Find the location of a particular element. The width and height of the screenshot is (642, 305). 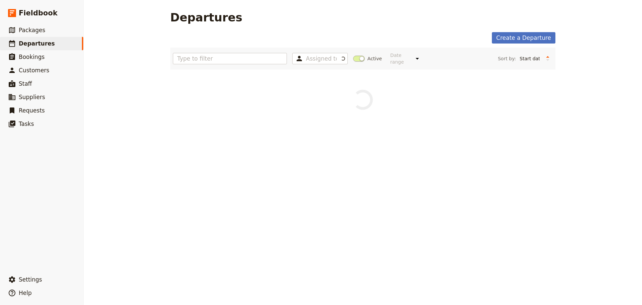

span: Settings is located at coordinates (30, 279).